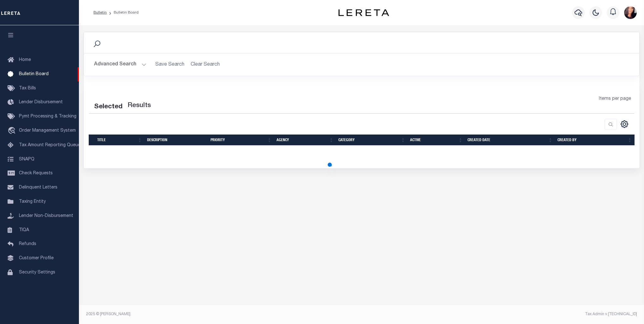 The width and height of the screenshot is (644, 324). Describe the element at coordinates (615, 99) in the screenshot. I see `span: Items per page` at that location.